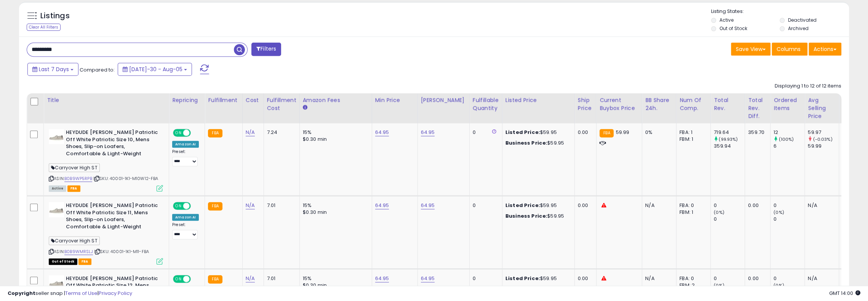  What do you see at coordinates (780, 11) in the screenshot?
I see `p: Listing States:` at bounding box center [780, 11].